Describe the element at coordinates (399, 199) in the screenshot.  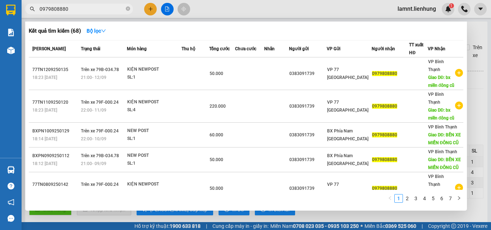
I see `a: 1` at that location.